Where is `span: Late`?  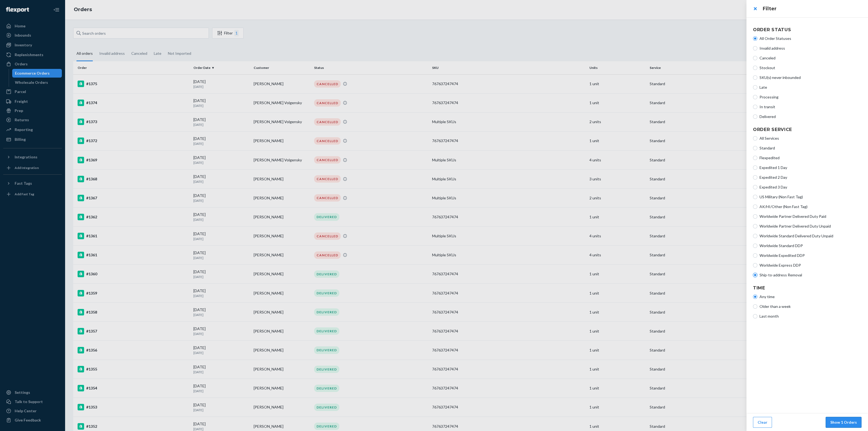
span: Late is located at coordinates (811, 87).